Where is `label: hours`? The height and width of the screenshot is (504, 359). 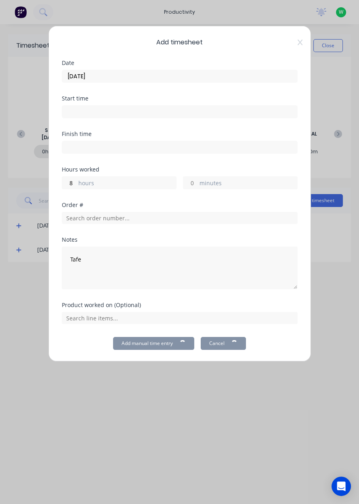 label: hours is located at coordinates (127, 184).